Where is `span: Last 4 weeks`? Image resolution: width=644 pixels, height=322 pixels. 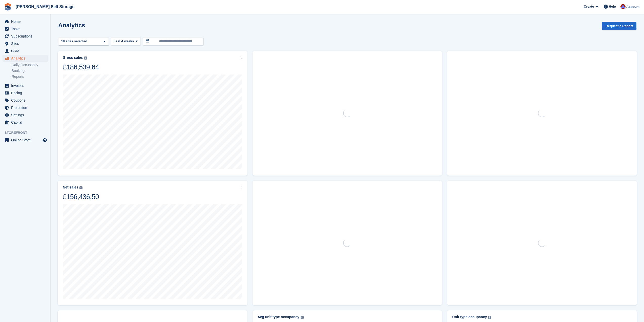 span: Last 4 weeks is located at coordinates (124, 41).